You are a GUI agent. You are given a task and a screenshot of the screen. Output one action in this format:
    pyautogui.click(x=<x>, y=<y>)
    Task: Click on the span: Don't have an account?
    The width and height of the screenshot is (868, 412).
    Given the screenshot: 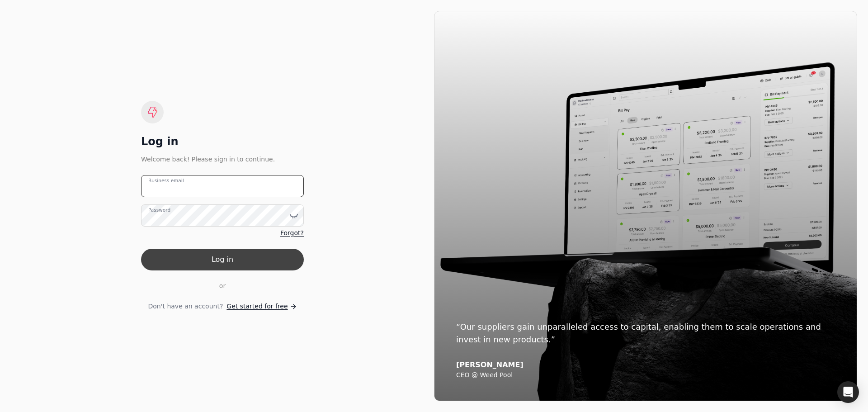 What is the action you would take?
    pyautogui.click(x=185, y=307)
    